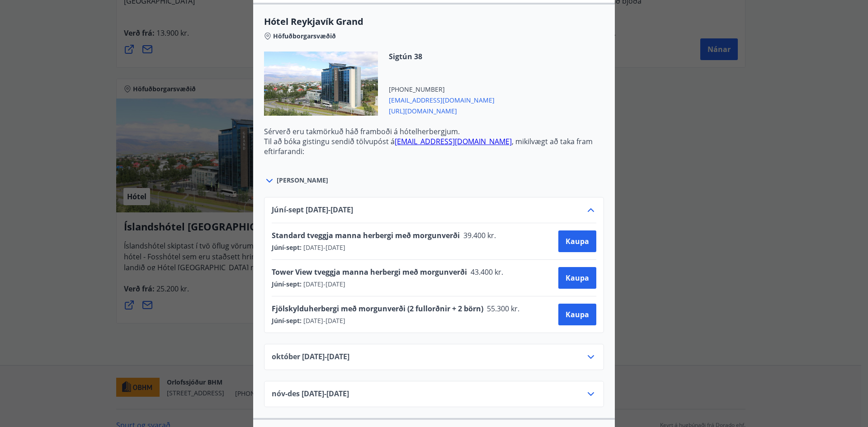  What do you see at coordinates (434, 21) in the screenshot?
I see `span: Hótel Reykjavík Grand` at bounding box center [434, 21].